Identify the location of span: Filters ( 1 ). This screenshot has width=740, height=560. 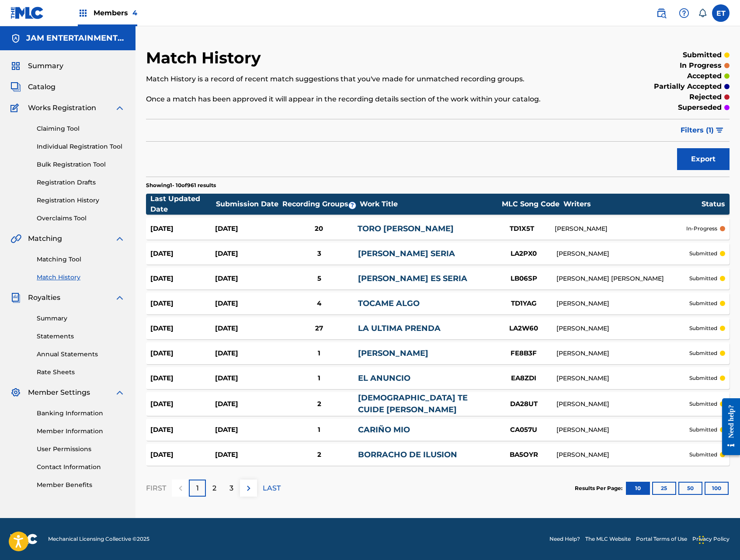
(697, 130).